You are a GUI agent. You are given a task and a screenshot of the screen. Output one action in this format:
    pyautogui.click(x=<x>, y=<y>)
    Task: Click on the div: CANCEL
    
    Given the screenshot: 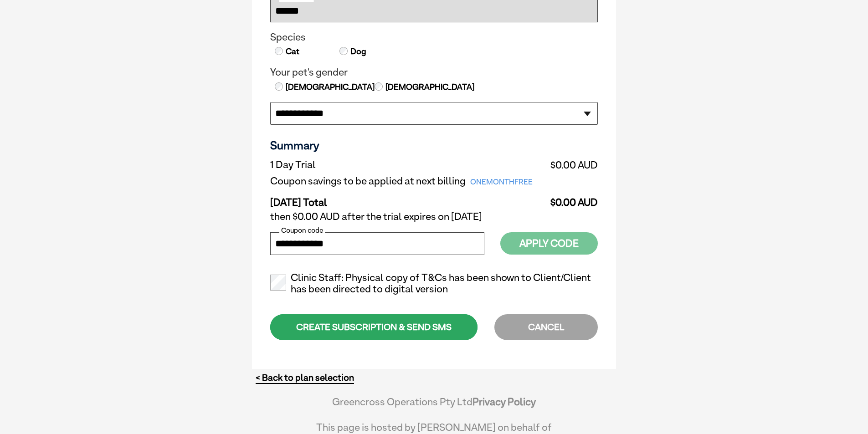 What is the action you would take?
    pyautogui.click(x=546, y=327)
    